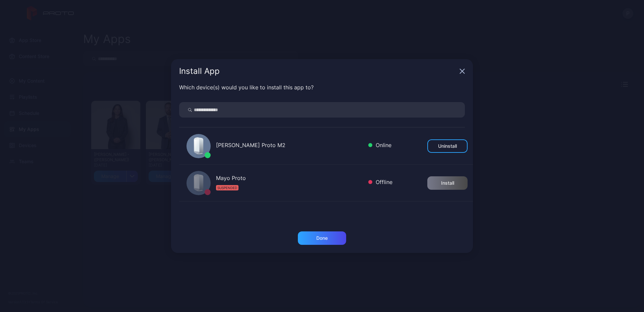 The image size is (644, 312). What do you see at coordinates (322, 88) in the screenshot?
I see `div: Which device(s) would you like to install this app to?` at bounding box center [322, 88].